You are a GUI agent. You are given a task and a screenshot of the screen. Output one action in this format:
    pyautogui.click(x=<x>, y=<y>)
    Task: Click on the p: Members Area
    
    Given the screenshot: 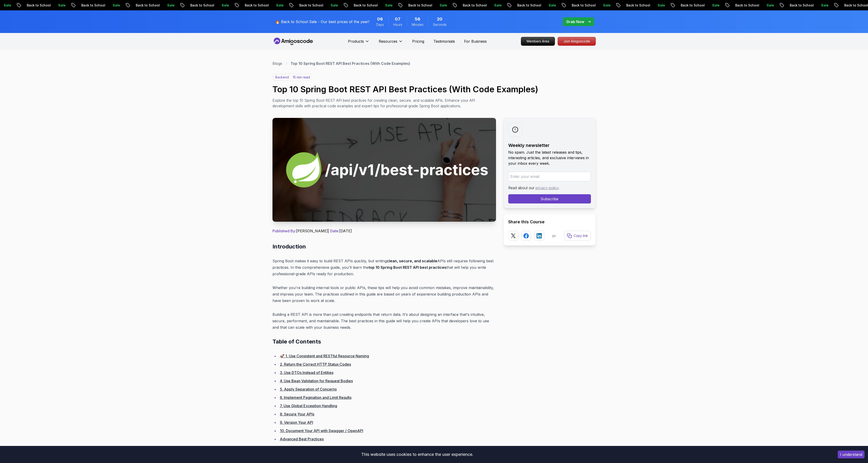 What is the action you would take?
    pyautogui.click(x=537, y=41)
    